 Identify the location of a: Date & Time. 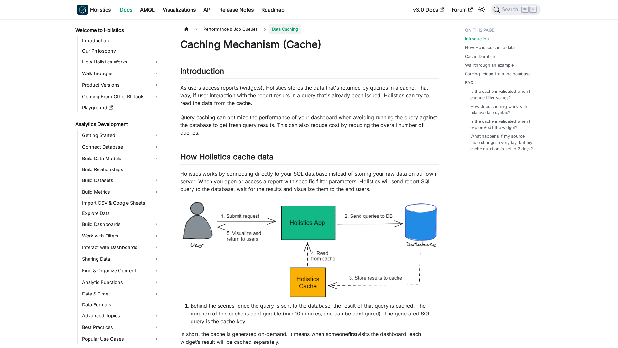
(121, 294).